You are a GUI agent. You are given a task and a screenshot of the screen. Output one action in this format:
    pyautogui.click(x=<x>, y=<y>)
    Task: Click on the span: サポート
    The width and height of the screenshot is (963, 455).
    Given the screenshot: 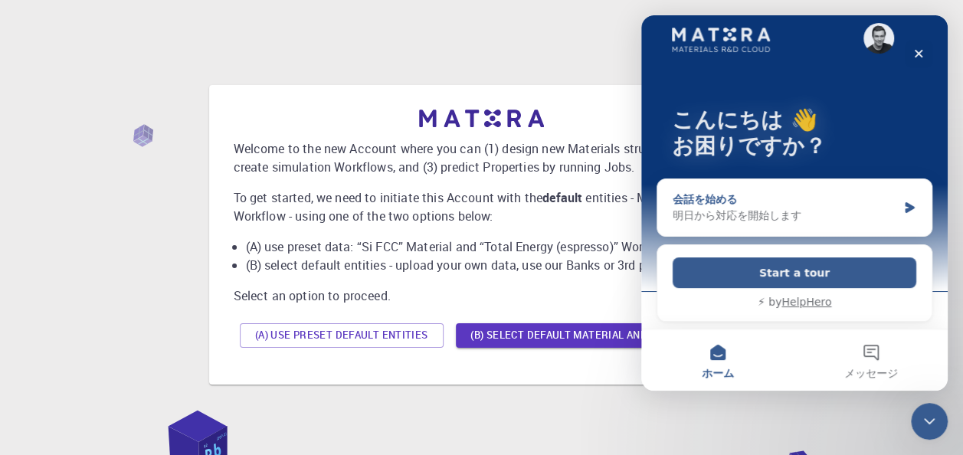 What is the action you would take?
    pyautogui.click(x=52, y=17)
    